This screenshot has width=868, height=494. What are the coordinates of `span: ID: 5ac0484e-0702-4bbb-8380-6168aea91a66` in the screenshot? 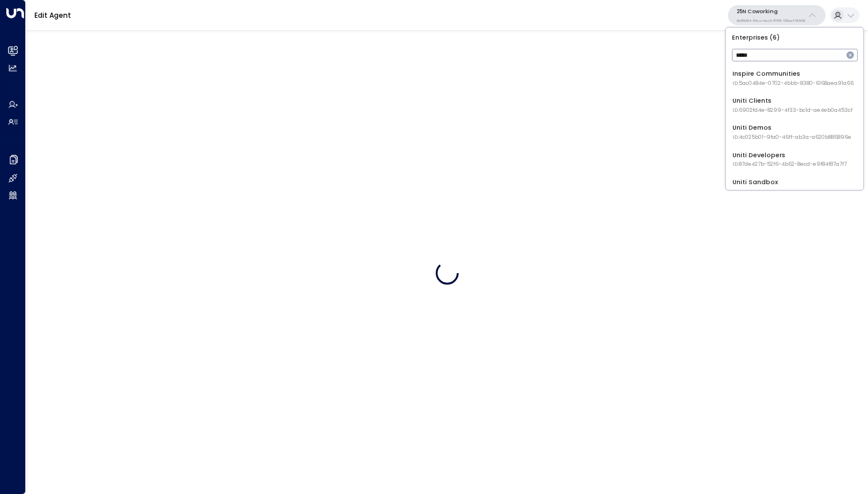 It's located at (793, 83).